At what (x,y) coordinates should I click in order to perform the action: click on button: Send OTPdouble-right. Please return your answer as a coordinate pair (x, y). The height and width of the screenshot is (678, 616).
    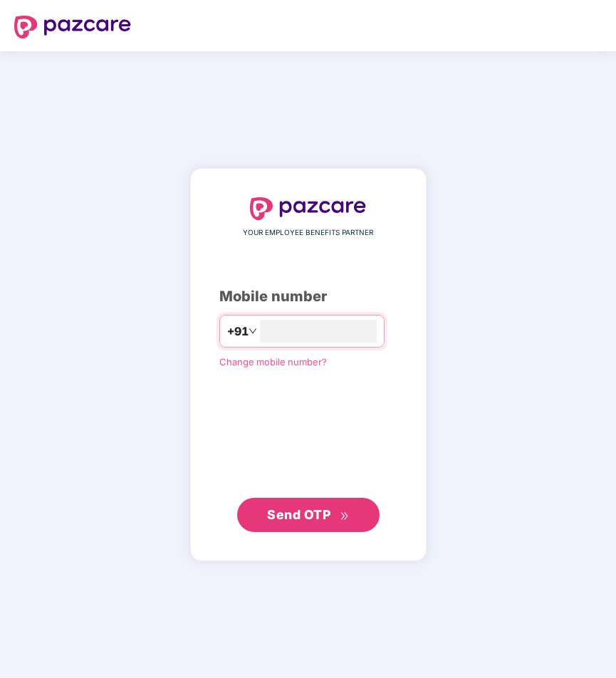
    Looking at the image, I should click on (308, 515).